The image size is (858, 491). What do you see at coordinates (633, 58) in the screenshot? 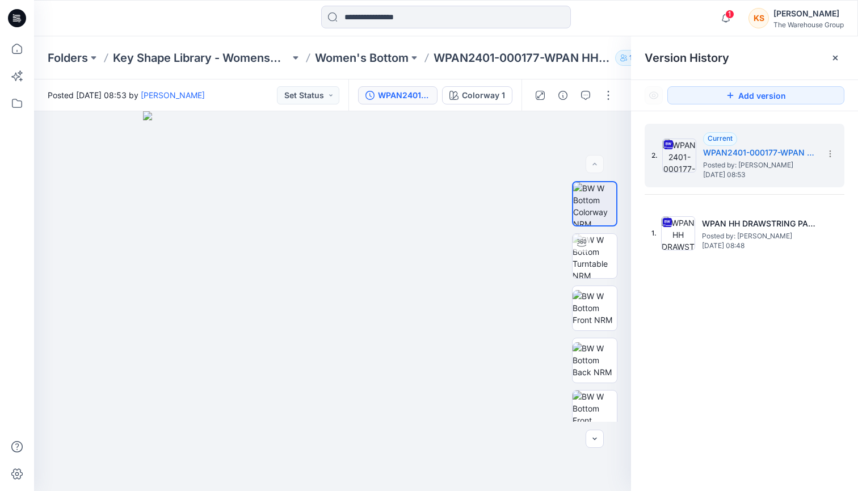
I see `p: 12` at bounding box center [633, 58].